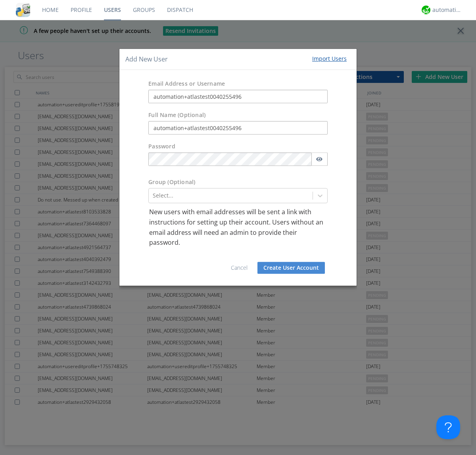  Describe the element at coordinates (186, 84) in the screenshot. I see `label: Email Address or Username` at that location.